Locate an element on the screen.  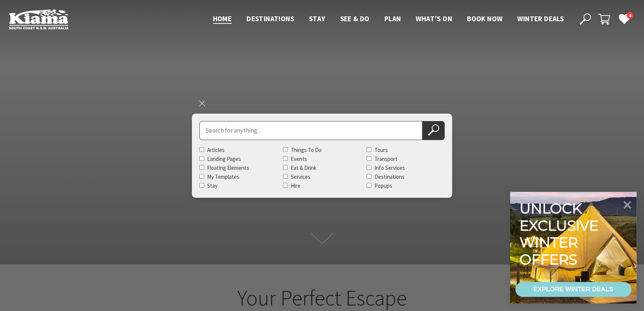
label: Eat & Drink is located at coordinates (303, 168).